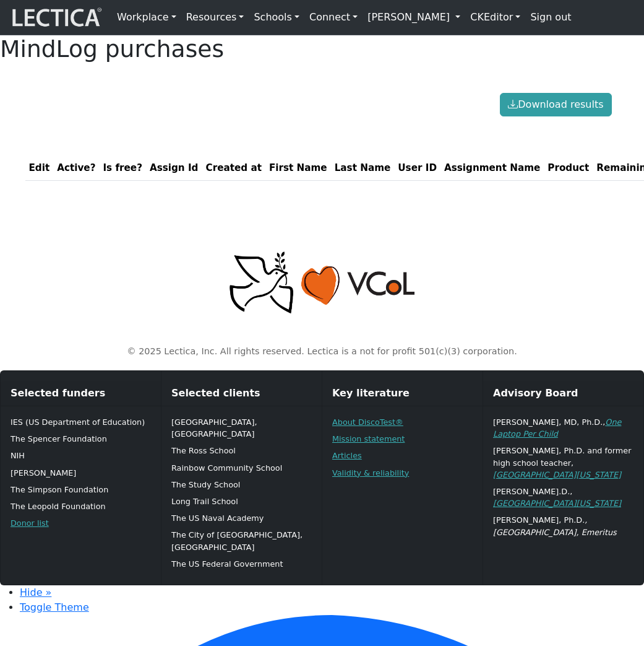 The width and height of the screenshot is (644, 646). Describe the element at coordinates (563, 393) in the screenshot. I see `div: Advisory Board` at that location.